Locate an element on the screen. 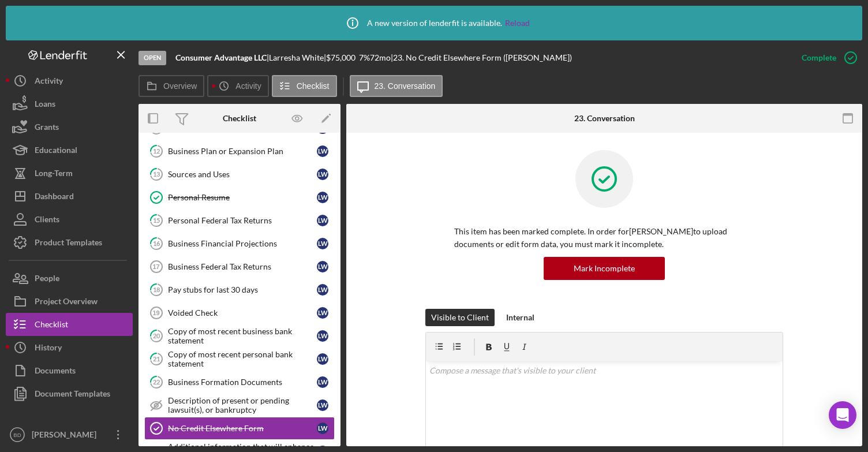  label: 23. Conversation is located at coordinates (405, 86).